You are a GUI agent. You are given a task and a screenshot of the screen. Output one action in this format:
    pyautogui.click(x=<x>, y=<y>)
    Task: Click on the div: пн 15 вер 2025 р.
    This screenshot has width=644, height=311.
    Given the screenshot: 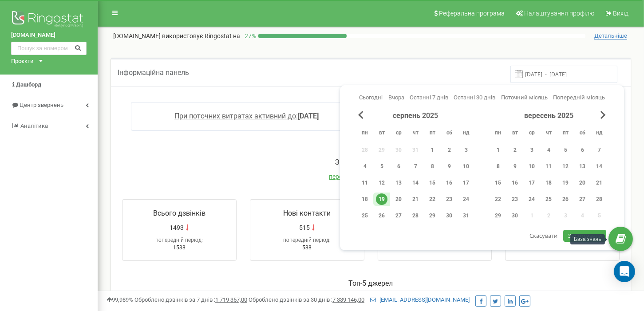 What is the action you would take?
    pyautogui.click(x=498, y=183)
    